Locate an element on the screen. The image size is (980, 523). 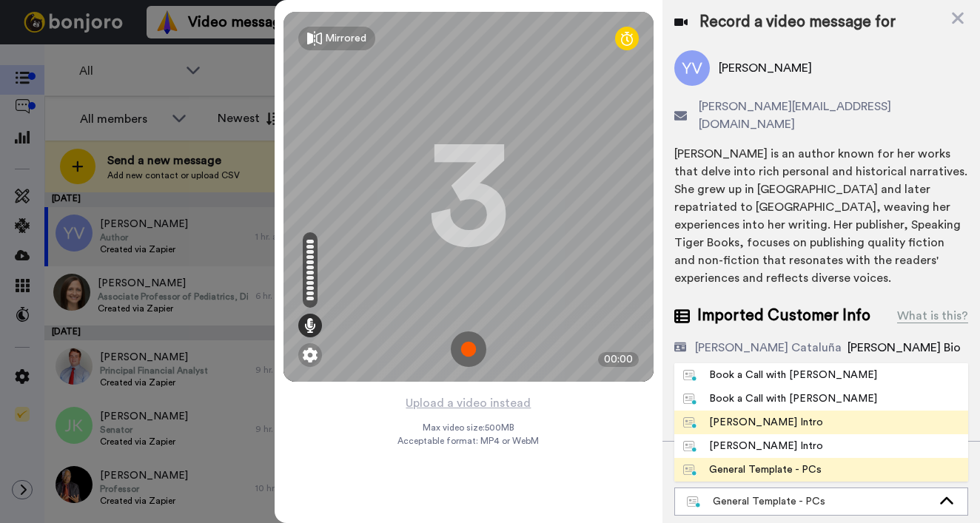
img: ic_gear.svg is located at coordinates (310, 355).